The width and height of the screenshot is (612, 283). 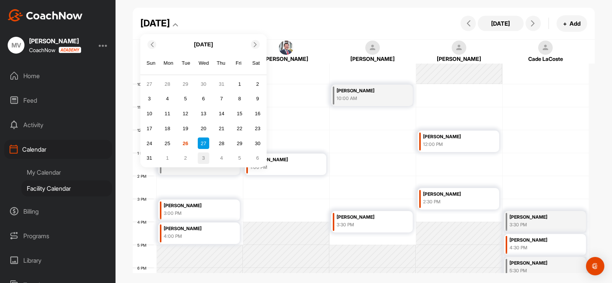 I want to click on div: Fri, so click(x=239, y=63).